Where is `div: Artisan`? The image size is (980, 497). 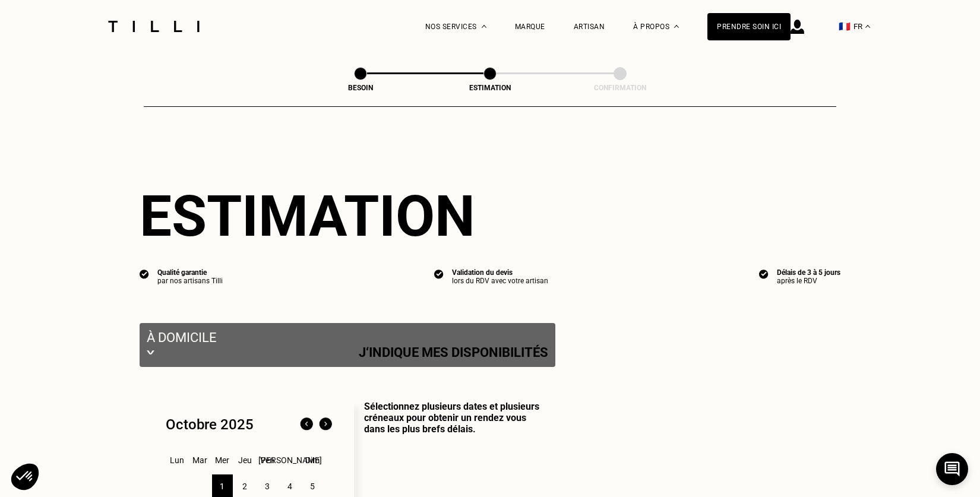 div: Artisan is located at coordinates (589, 27).